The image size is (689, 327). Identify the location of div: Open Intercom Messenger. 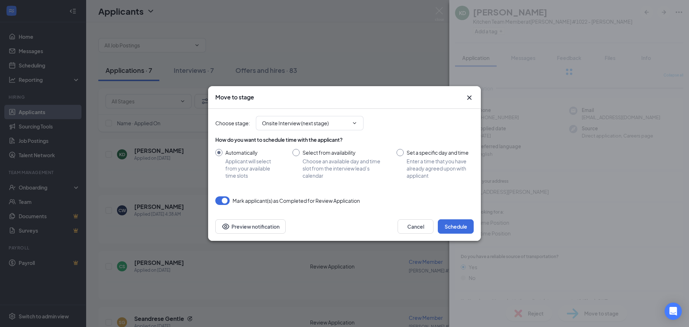
(673, 311).